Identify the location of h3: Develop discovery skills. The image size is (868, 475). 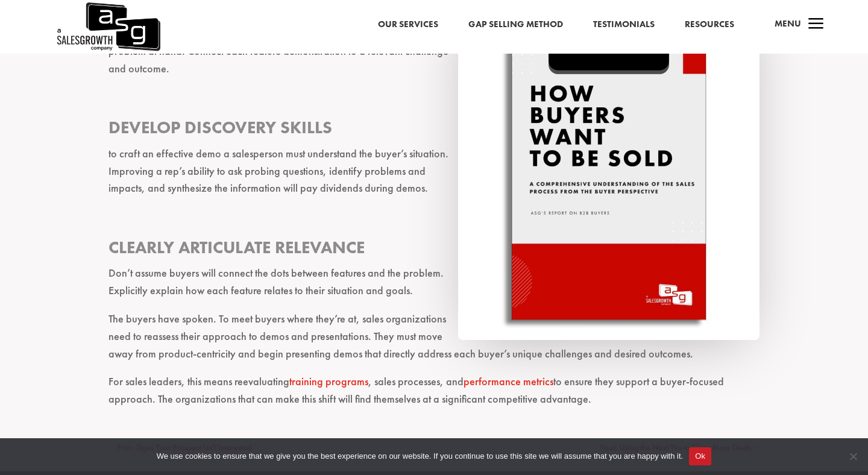
(434, 130).